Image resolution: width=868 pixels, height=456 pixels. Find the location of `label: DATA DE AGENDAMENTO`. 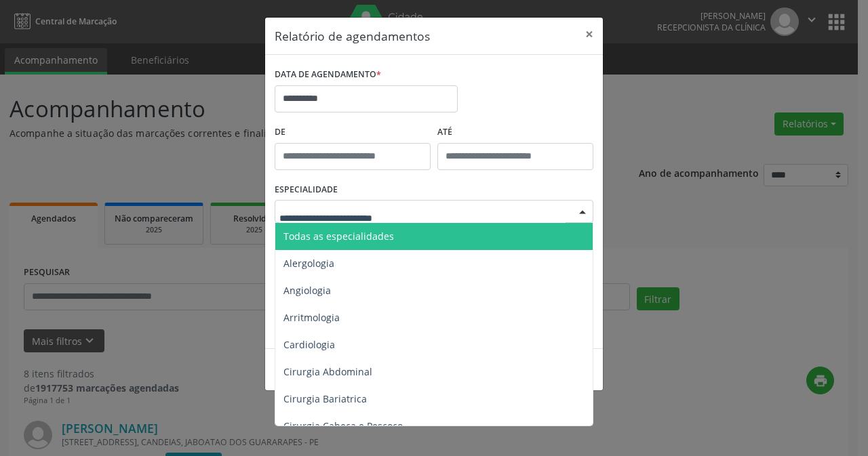

label: DATA DE AGENDAMENTO is located at coordinates (327, 75).